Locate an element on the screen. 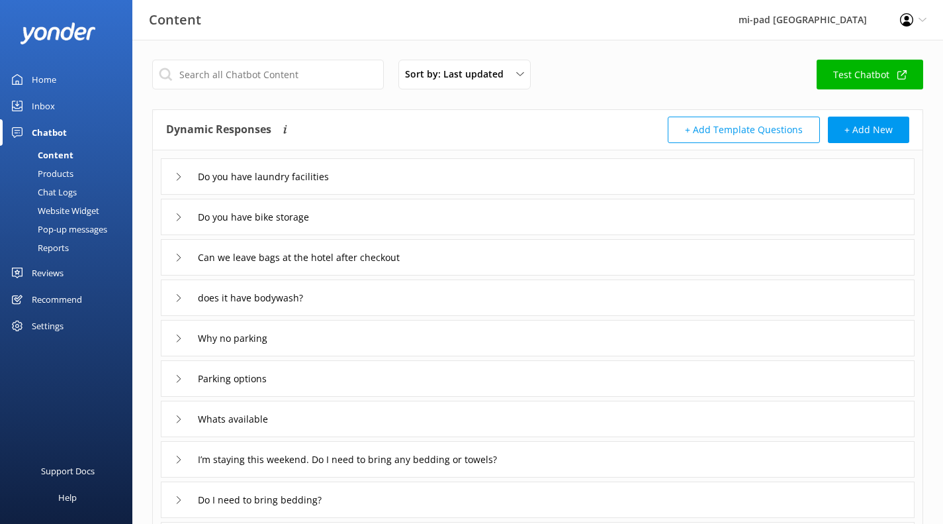 The width and height of the screenshot is (943, 524). h3: Content is located at coordinates (175, 20).